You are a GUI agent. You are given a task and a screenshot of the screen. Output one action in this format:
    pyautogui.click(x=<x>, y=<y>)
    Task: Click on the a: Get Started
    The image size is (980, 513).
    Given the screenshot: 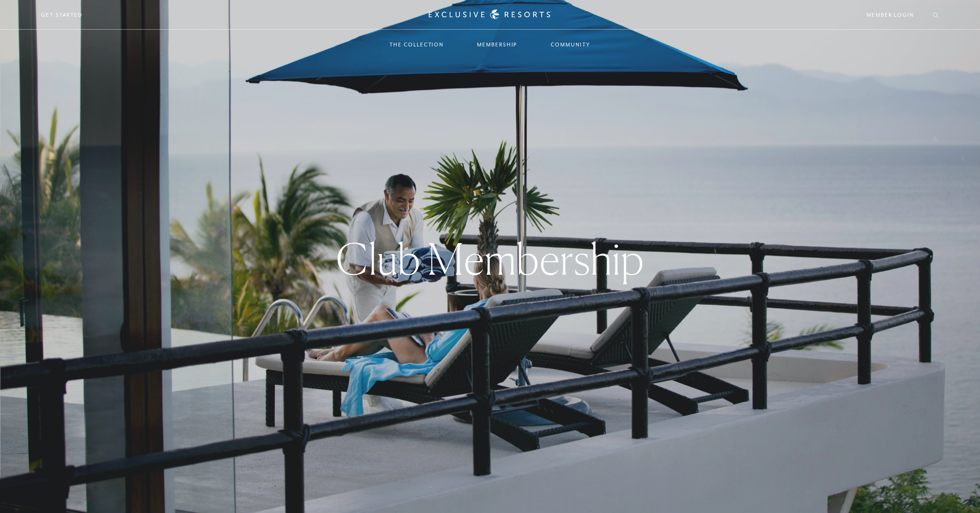 What is the action you would take?
    pyautogui.click(x=62, y=15)
    